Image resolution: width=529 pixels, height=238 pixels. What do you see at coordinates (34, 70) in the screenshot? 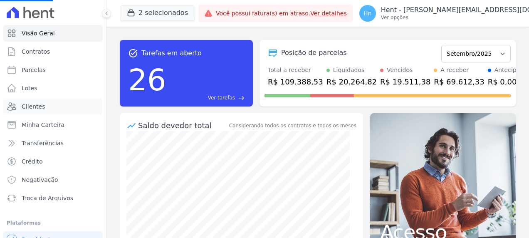
I see `span: Parcelas` at bounding box center [34, 70].